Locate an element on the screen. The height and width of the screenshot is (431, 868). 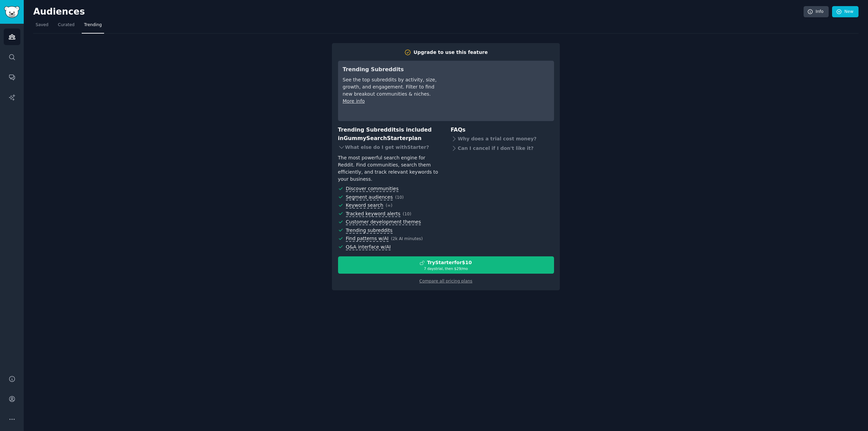
a: Info is located at coordinates (816, 12).